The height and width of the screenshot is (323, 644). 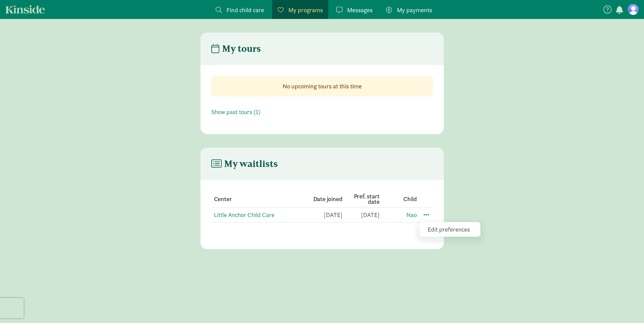 I want to click on a: Nao, so click(x=412, y=215).